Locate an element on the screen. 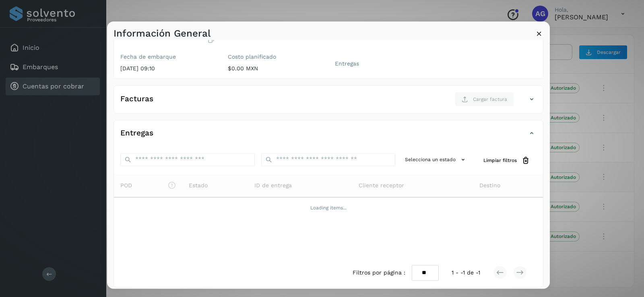 The image size is (644, 297). span: ID de entrega is located at coordinates (273, 185).